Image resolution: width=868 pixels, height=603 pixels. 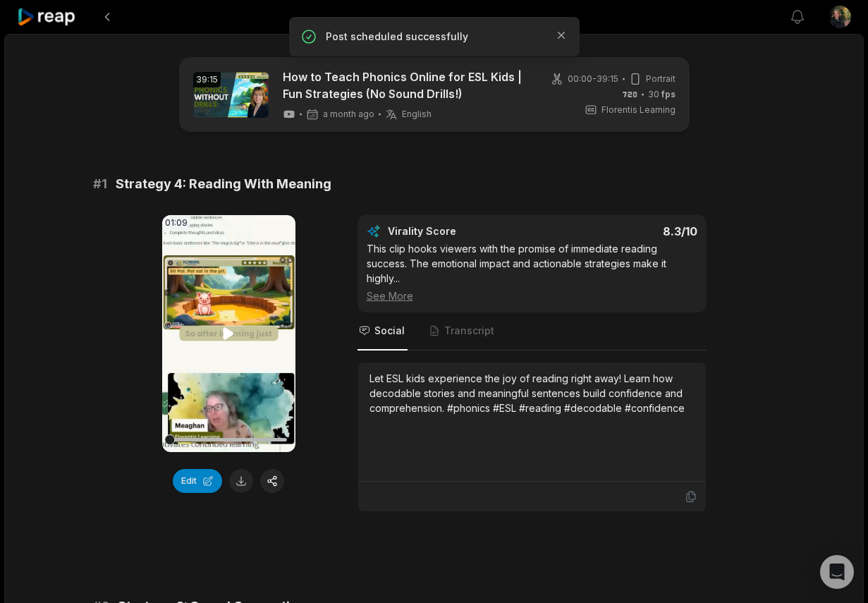 What do you see at coordinates (837, 572) in the screenshot?
I see `div: Open Intercom Messenger` at bounding box center [837, 572].